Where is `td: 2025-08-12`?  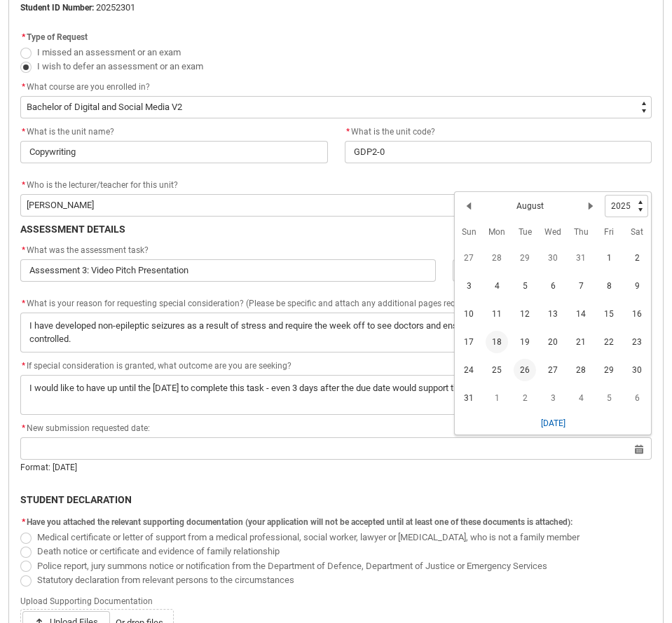 td: 2025-08-12 is located at coordinates (524, 314).